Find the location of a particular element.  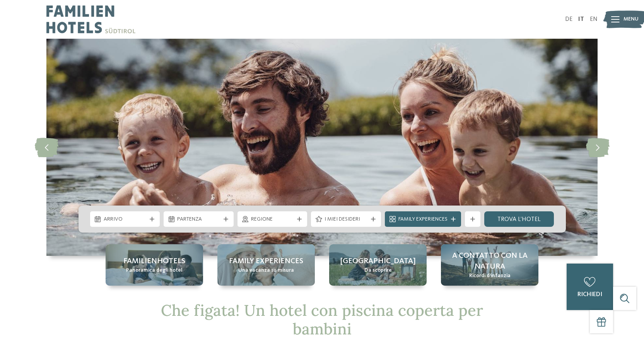

span: Ricordi d’infanzia is located at coordinates (490, 276).